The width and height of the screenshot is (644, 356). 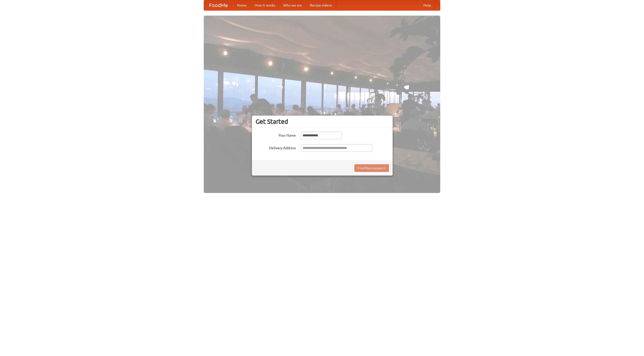 What do you see at coordinates (371, 168) in the screenshot?
I see `button: Find Restaurants!` at bounding box center [371, 168].